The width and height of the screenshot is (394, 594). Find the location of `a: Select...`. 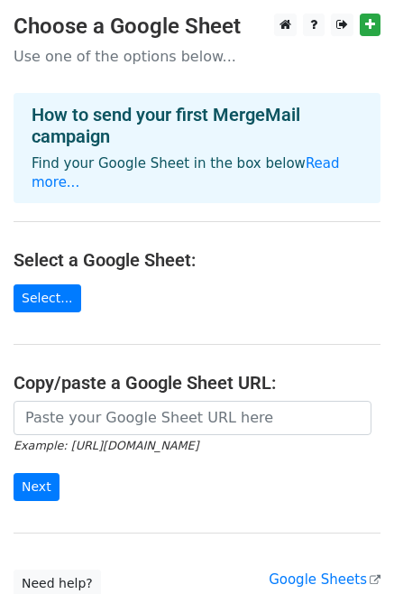

a: Select... is located at coordinates (47, 298).